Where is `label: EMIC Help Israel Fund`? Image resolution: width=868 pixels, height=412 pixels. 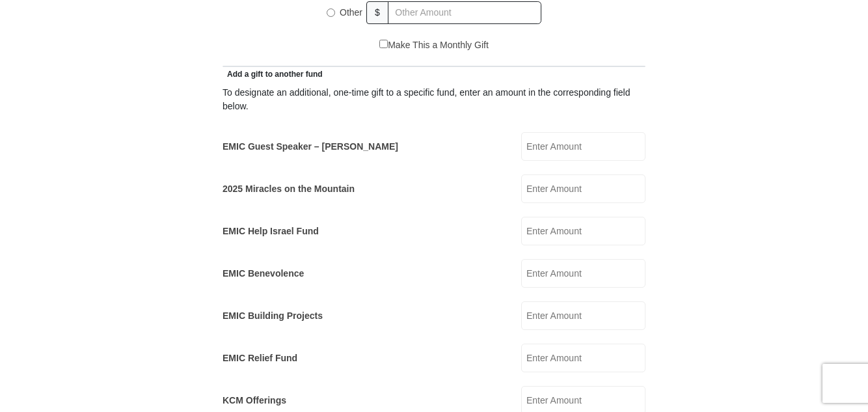
label: EMIC Help Israel Fund is located at coordinates (270, 231).